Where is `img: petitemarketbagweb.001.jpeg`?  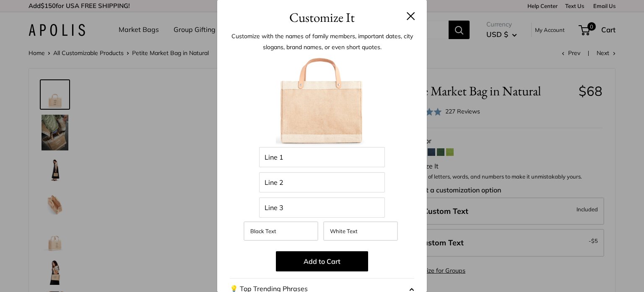 img: petitemarketbagweb.001.jpeg is located at coordinates (322, 101).